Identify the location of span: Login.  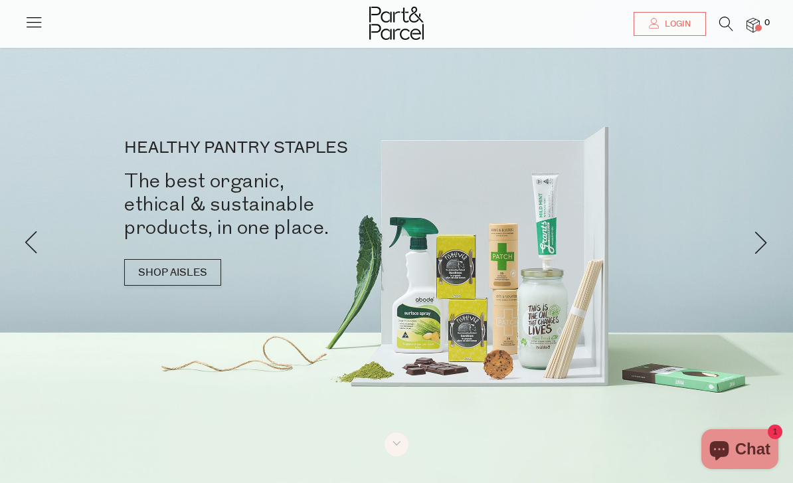
(676, 24).